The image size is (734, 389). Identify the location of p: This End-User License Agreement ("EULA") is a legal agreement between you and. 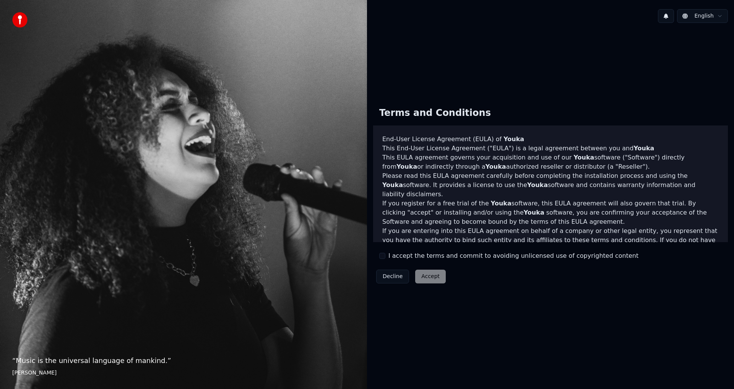
(551, 148).